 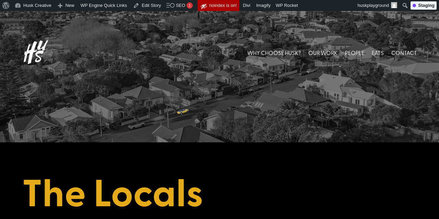 What do you see at coordinates (220, 193) in the screenshot?
I see `h1: The Locals` at bounding box center [220, 193].